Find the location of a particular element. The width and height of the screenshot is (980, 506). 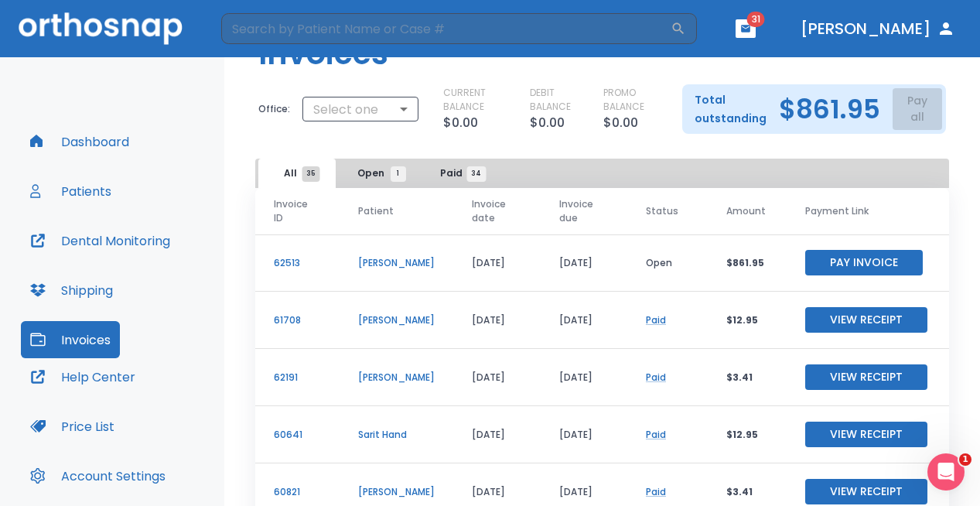

p: Office: is located at coordinates (273, 109).